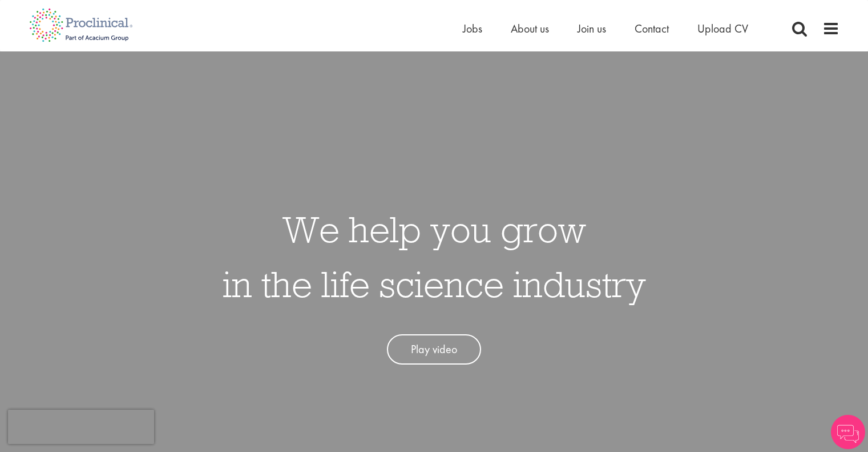 Image resolution: width=868 pixels, height=452 pixels. I want to click on span: About us, so click(529, 29).